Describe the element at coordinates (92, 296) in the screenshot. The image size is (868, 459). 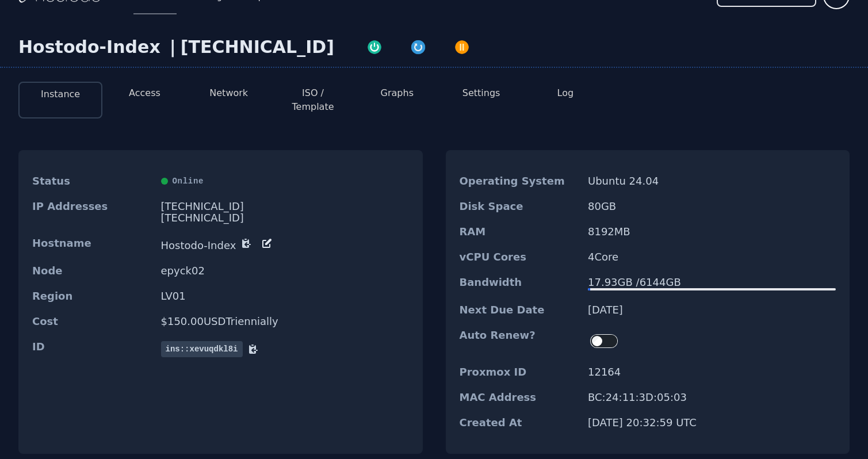
I see `dt: Region` at that location.